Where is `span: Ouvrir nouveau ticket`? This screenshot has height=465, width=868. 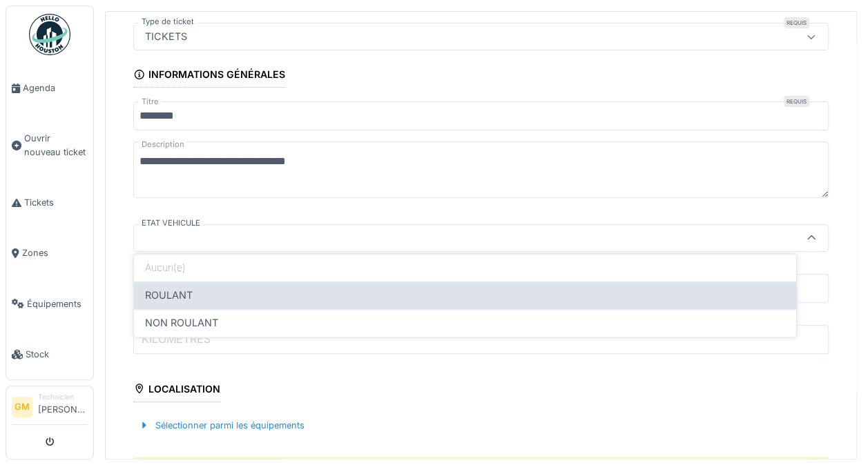 span: Ouvrir nouveau ticket is located at coordinates (56, 145).